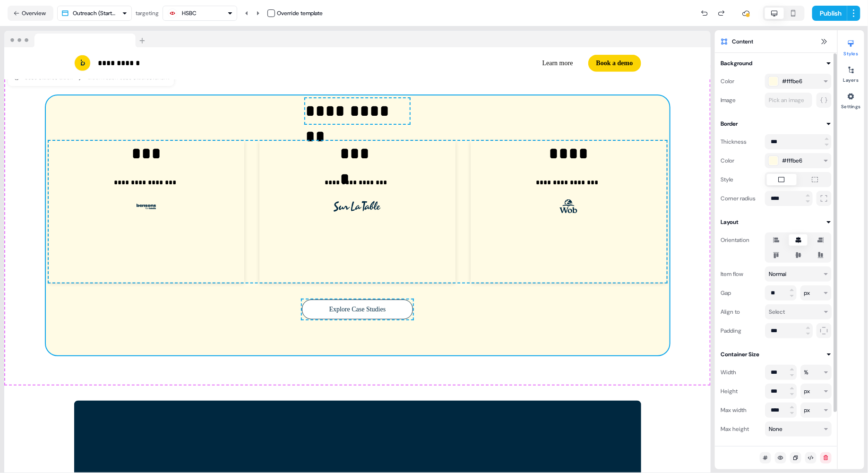 The width and height of the screenshot is (868, 473). I want to click on div: HSBC, so click(189, 14).